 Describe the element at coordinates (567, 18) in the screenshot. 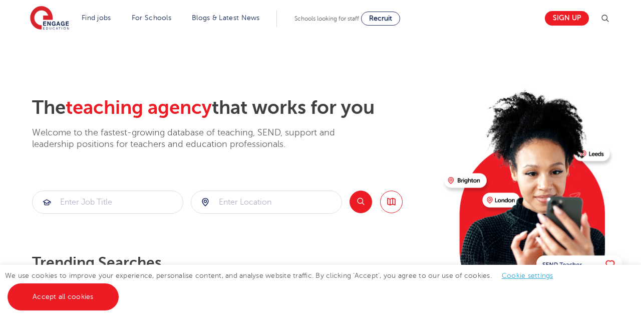

I see `a: Sign up` at that location.